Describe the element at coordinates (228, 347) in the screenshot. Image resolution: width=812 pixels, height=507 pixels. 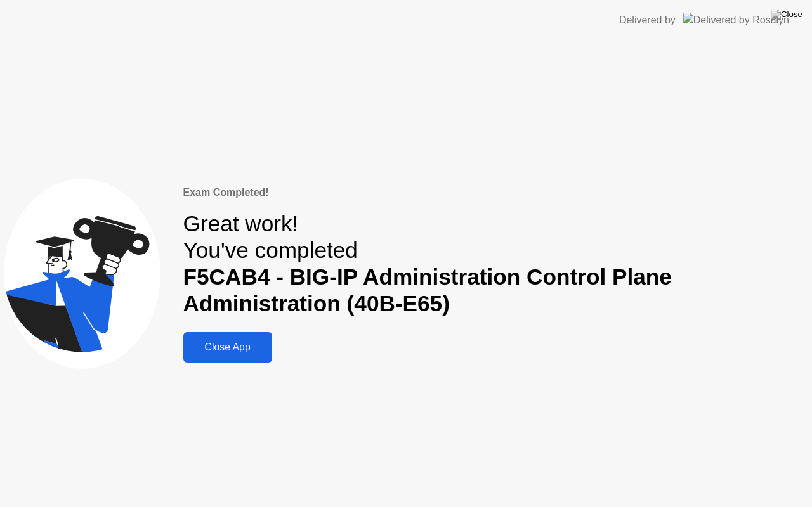
I see `div: Close App` at that location.